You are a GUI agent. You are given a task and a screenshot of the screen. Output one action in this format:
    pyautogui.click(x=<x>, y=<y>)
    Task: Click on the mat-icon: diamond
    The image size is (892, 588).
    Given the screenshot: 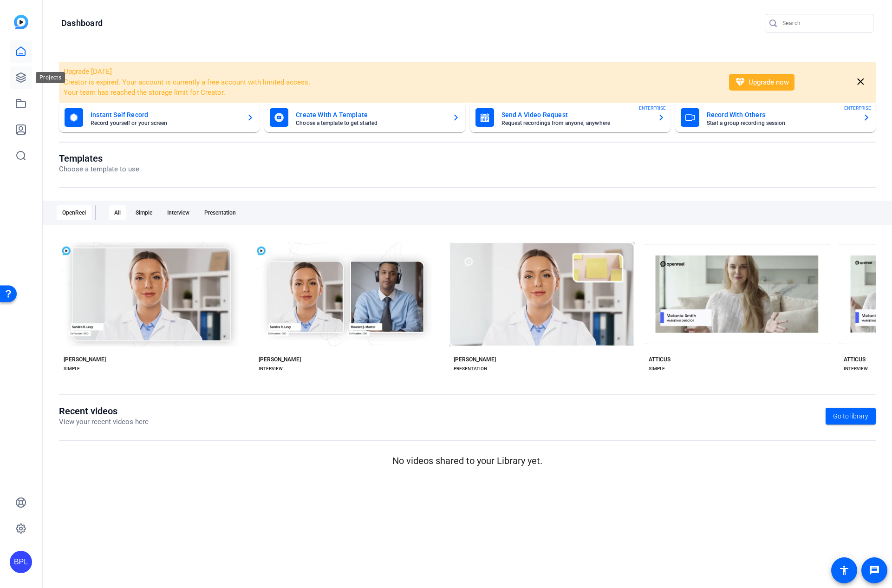 What is the action you would take?
    pyautogui.click(x=740, y=82)
    